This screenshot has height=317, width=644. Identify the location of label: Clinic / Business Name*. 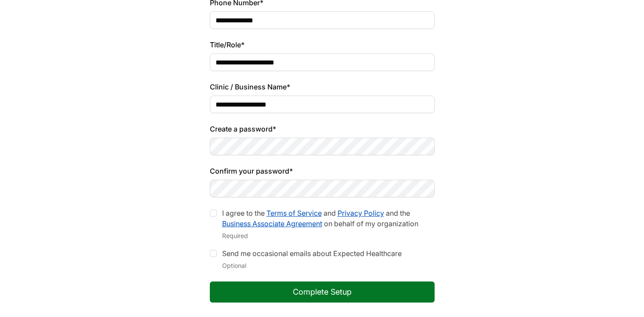
(322, 87).